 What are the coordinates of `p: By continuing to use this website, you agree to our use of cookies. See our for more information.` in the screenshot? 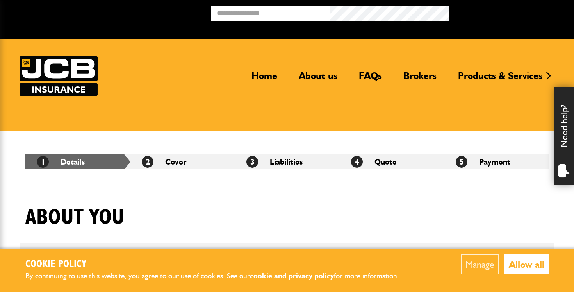 It's located at (219, 276).